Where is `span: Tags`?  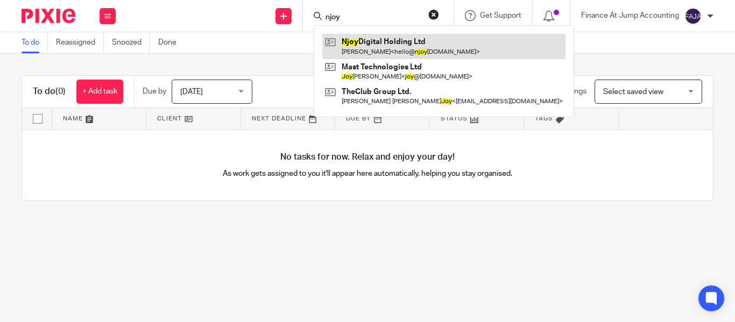 span: Tags is located at coordinates (544, 118).